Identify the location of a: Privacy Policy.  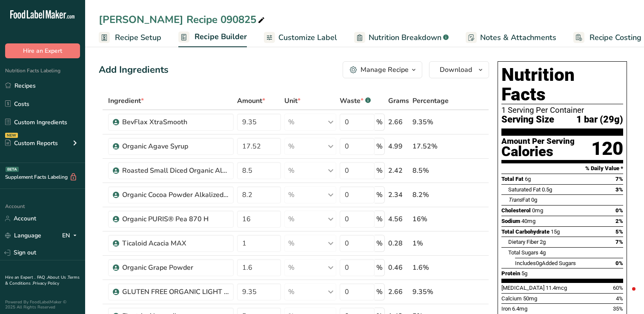
(46, 283).